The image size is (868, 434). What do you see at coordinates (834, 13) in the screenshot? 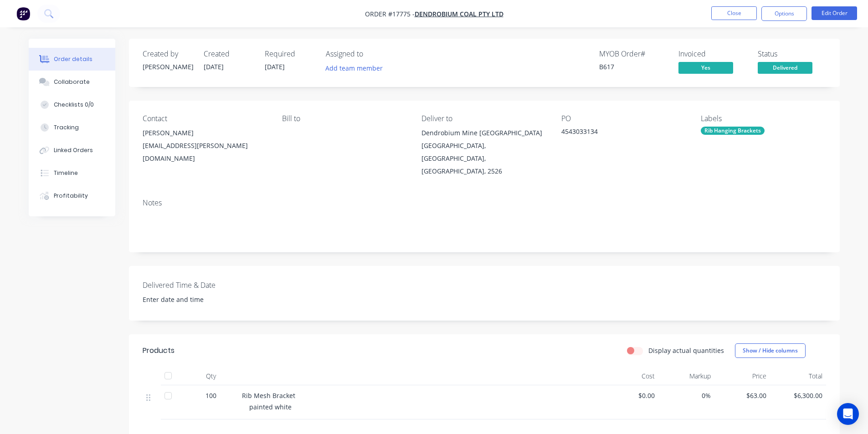
I see `button: Edit Order` at bounding box center [834, 13].